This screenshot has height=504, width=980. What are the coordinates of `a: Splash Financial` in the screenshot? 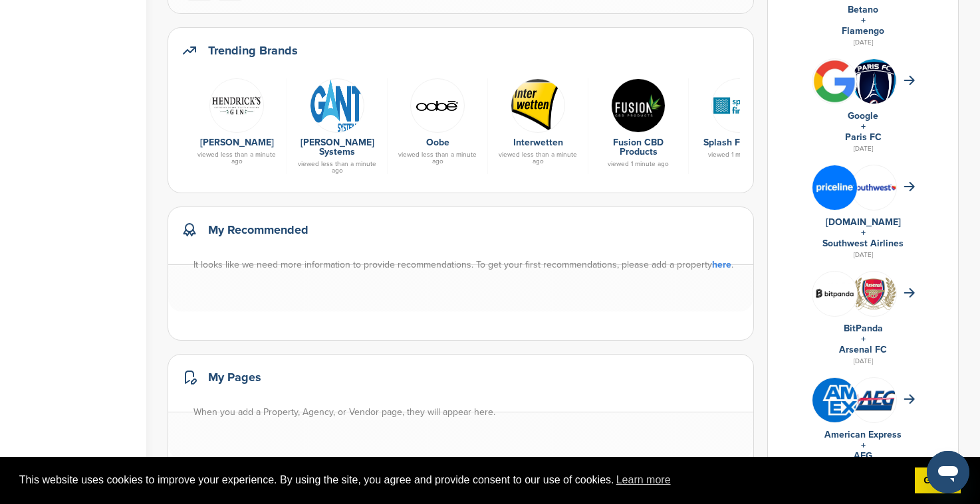 It's located at (739, 142).